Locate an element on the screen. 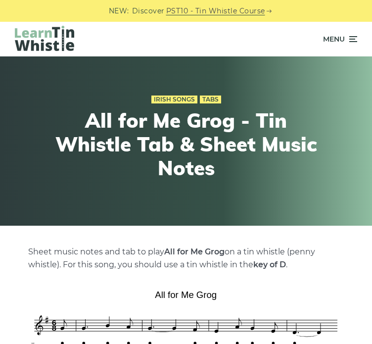 This screenshot has width=372, height=344. strong: All for Me Grog is located at coordinates (195, 251).